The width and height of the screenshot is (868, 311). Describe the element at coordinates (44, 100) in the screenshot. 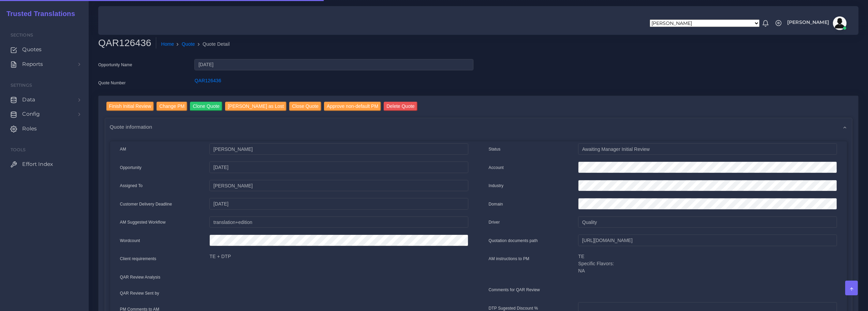

I see `a: Data` at that location.